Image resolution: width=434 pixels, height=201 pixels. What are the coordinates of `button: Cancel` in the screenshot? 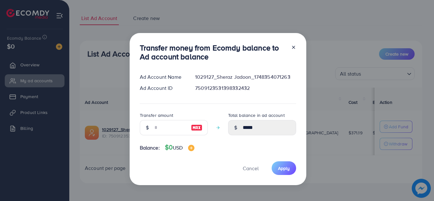 It's located at (251, 168).